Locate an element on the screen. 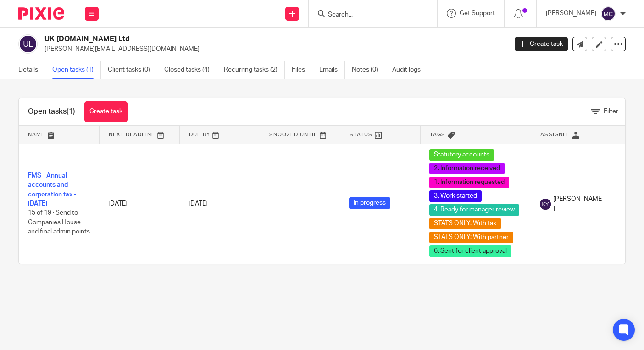 The height and width of the screenshot is (350, 644). span: 6. Sent for client approval is located at coordinates (470, 251).